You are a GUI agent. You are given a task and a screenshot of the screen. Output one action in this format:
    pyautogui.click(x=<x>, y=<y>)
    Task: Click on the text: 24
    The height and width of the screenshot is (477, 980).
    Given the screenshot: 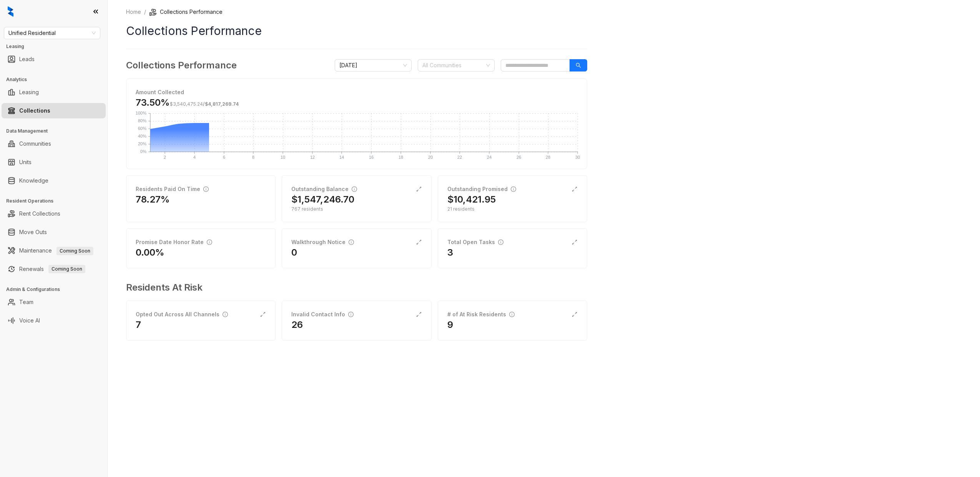 What is the action you would take?
    pyautogui.click(x=489, y=157)
    